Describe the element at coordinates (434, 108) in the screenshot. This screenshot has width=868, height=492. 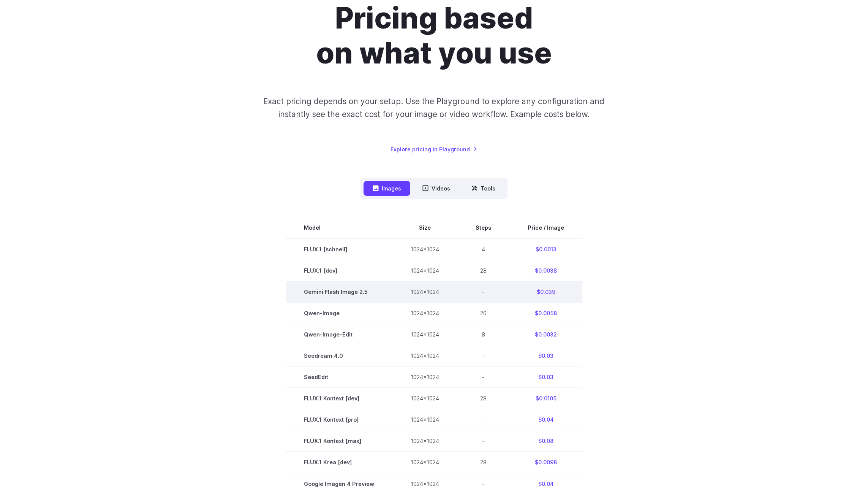
I see `p: Exact pricing depends on your setup. Use the Playground to explore any configuration and instantl...` at that location.